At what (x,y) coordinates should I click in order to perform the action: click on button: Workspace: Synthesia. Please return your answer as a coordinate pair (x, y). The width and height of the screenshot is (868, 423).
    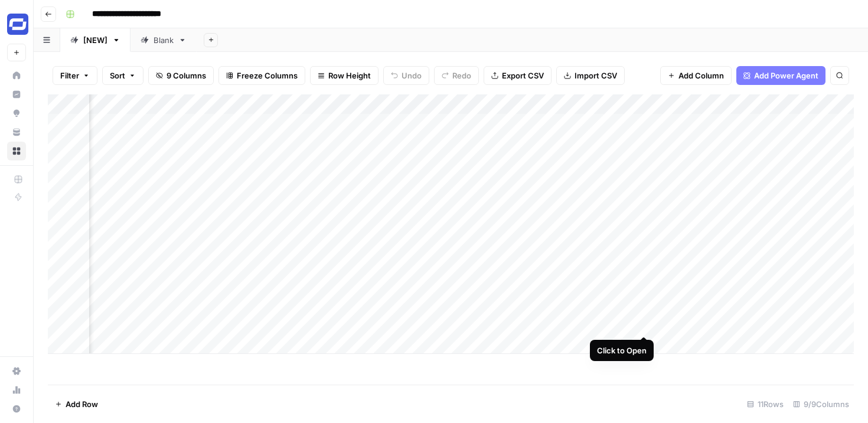
    Looking at the image, I should click on (16, 24).